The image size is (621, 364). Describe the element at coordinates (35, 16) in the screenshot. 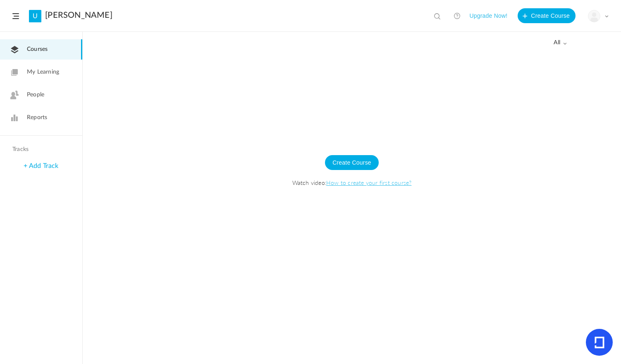

I see `a: U` at that location.